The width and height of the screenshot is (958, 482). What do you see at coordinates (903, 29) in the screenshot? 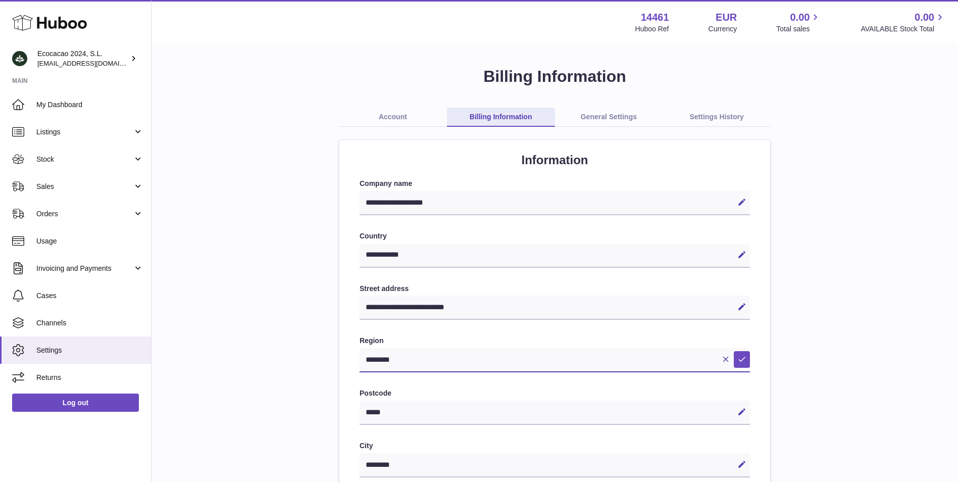
I see `span: AVAILABLE Stock Total` at bounding box center [903, 29].